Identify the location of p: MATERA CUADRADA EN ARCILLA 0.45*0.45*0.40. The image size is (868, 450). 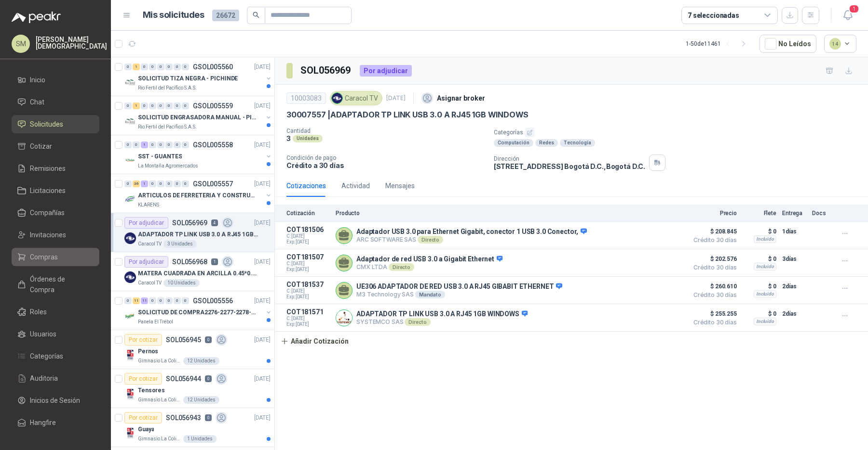
(197, 274).